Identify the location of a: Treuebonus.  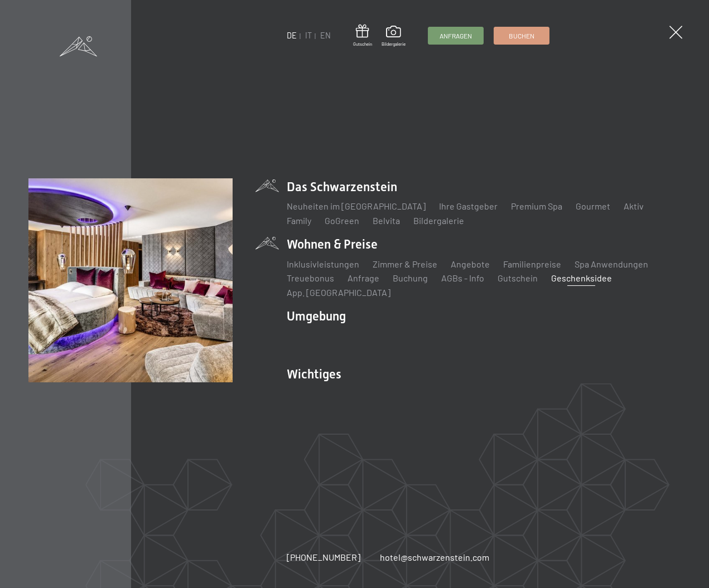
(310, 278).